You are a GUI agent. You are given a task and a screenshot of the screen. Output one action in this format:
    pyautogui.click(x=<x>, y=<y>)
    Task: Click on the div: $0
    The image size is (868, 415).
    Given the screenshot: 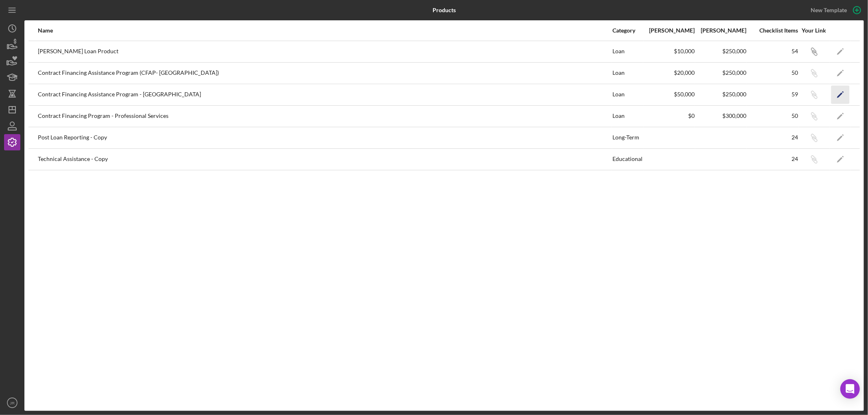 What is the action you would take?
    pyautogui.click(x=669, y=116)
    